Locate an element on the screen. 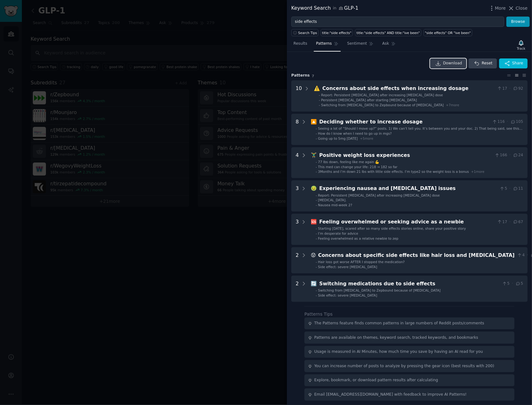 The height and width of the screenshot is (405, 532). span: I’m desperate for advice is located at coordinates (338, 234).